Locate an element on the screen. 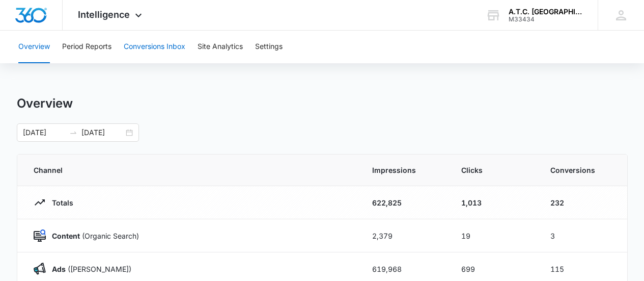 Image resolution: width=644 pixels, height=281 pixels. button: Conversions Inbox is located at coordinates (154, 47).